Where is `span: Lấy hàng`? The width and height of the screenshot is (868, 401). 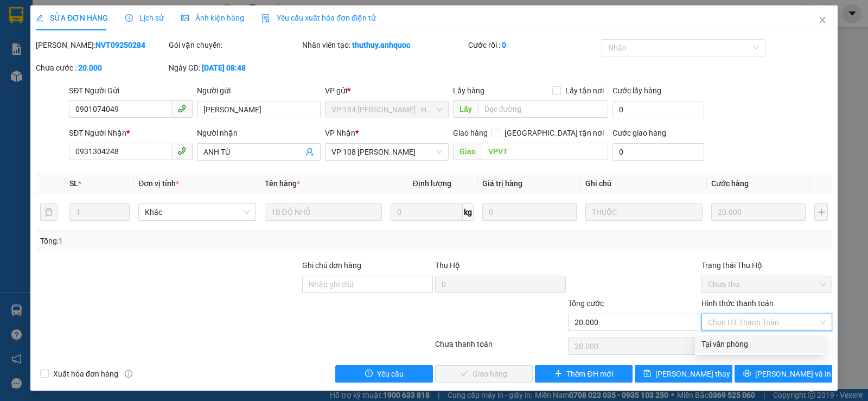
span: Lấy hàng is located at coordinates (469, 90).